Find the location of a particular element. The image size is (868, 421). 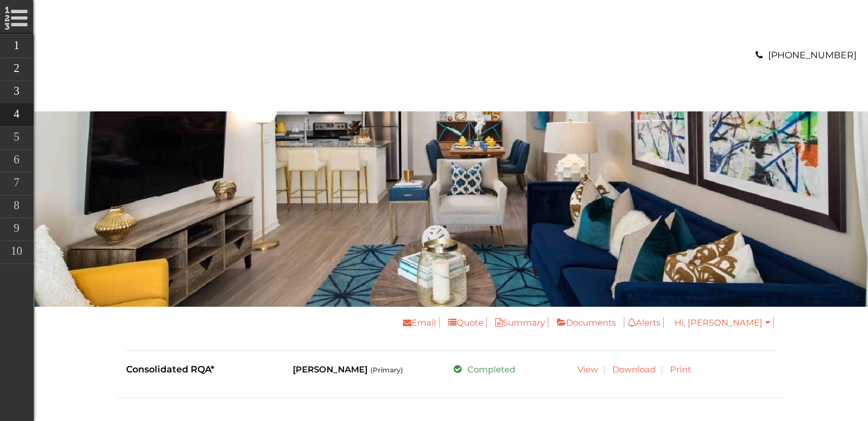

div: Consolidated RQA* is located at coordinates (201, 373).